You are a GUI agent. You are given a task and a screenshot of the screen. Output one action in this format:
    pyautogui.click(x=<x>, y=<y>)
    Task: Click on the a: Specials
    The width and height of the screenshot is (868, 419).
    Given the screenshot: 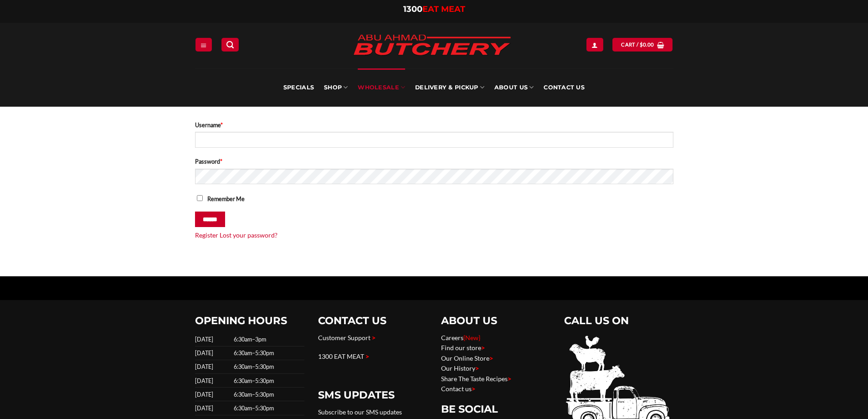 What is the action you would take?
    pyautogui.click(x=299, y=87)
    